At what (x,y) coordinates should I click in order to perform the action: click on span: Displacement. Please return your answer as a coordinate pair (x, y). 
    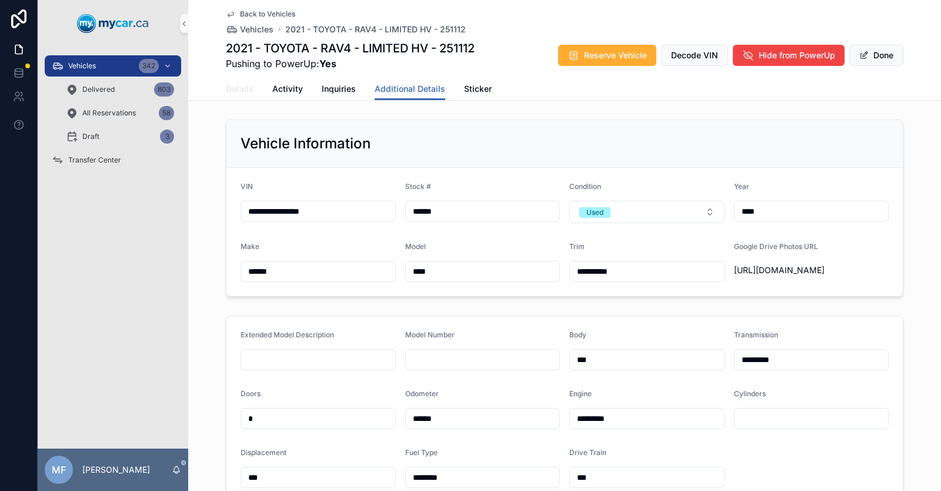
    Looking at the image, I should click on (264, 452).